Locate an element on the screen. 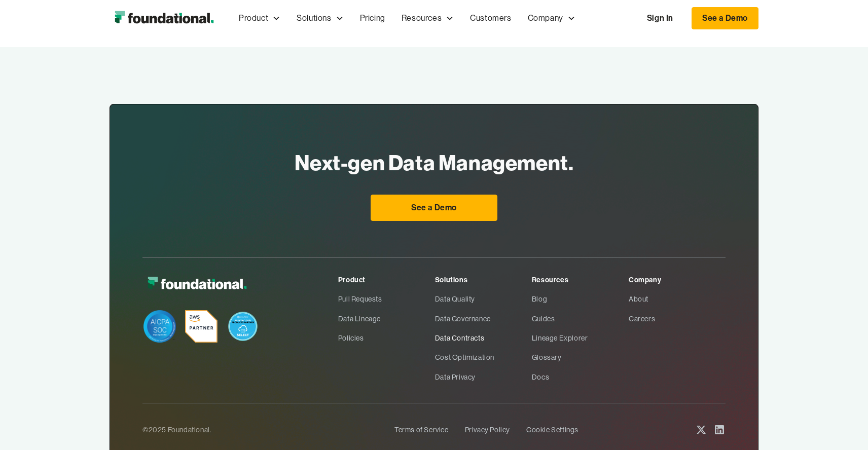 Image resolution: width=868 pixels, height=450 pixels. a: Customers is located at coordinates (491, 18).